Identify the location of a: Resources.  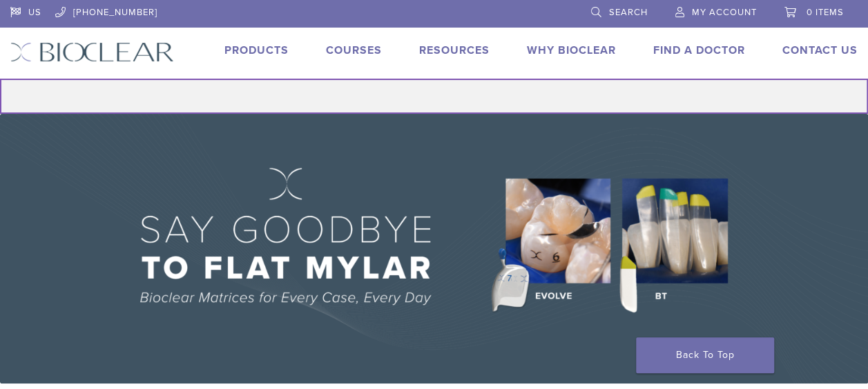
(455, 50).